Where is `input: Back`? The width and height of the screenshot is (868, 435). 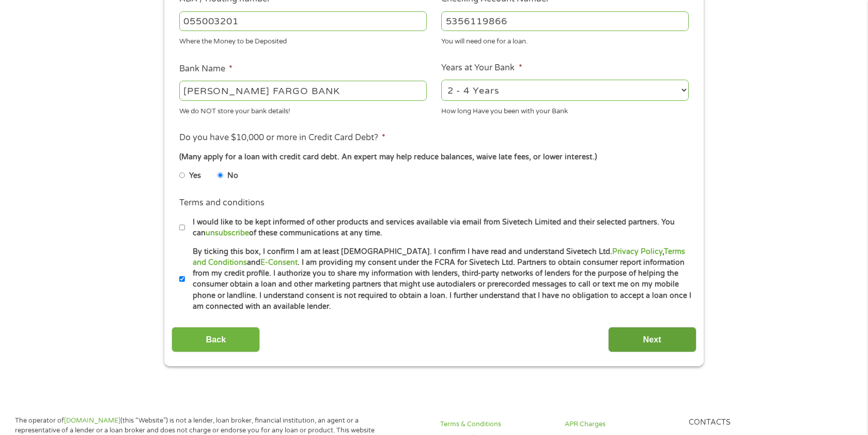 input: Back is located at coordinates (215, 339).